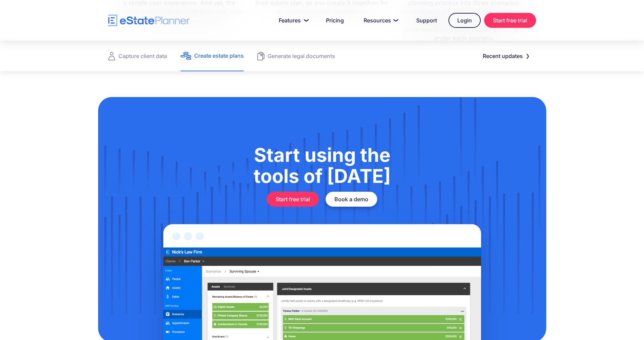  I want to click on div: Generate legal documents, so click(301, 56).